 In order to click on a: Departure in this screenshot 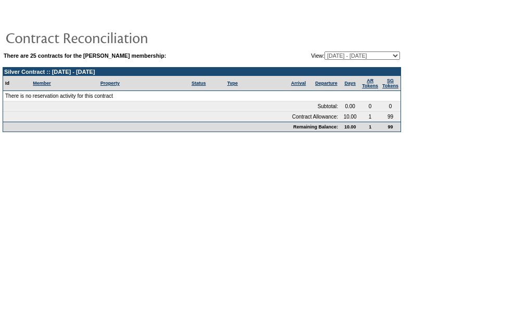, I will do `click(326, 83)`.